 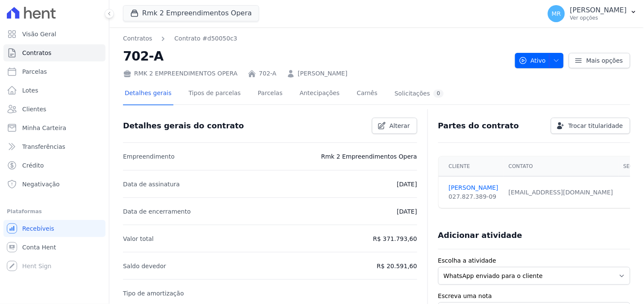 What do you see at coordinates (149, 156) in the screenshot?
I see `p: Empreendimento` at bounding box center [149, 156].